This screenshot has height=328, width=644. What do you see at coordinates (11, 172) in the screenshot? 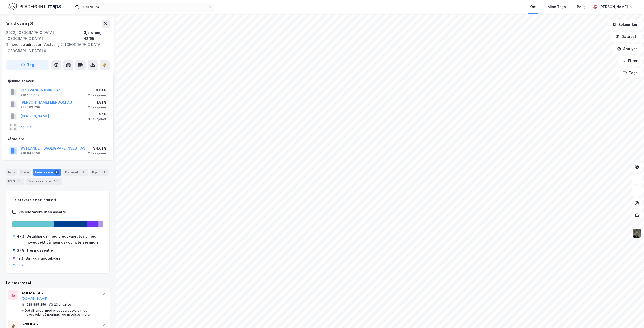
I see `div: Info` at bounding box center [11, 172].